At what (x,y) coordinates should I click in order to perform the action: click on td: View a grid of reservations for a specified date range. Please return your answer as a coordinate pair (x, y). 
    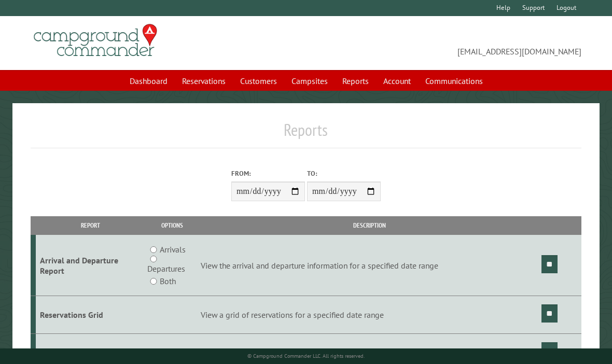
    Looking at the image, I should click on (369, 315).